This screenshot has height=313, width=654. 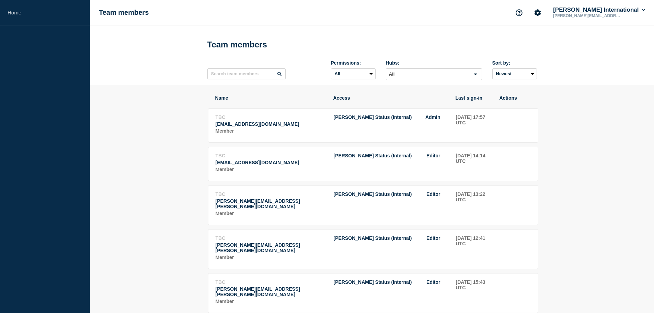 What do you see at coordinates (270, 98) in the screenshot?
I see `th: Name` at bounding box center [270, 98].